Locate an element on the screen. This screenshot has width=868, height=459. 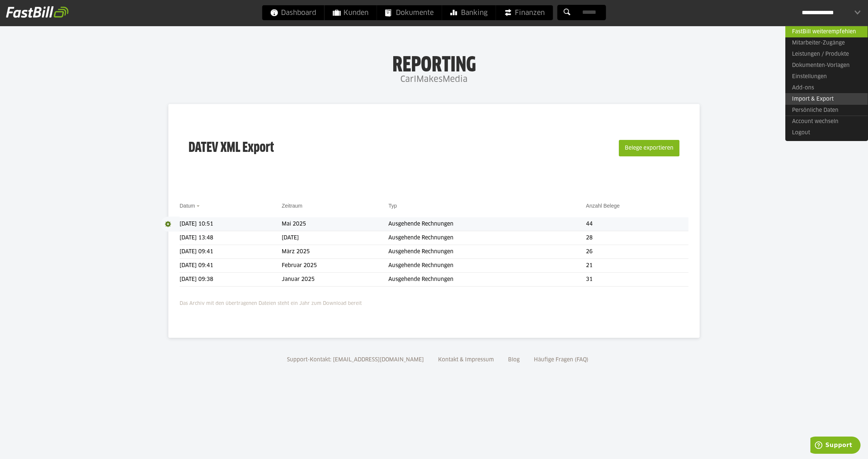
span: Dokumente is located at coordinates (409, 13).